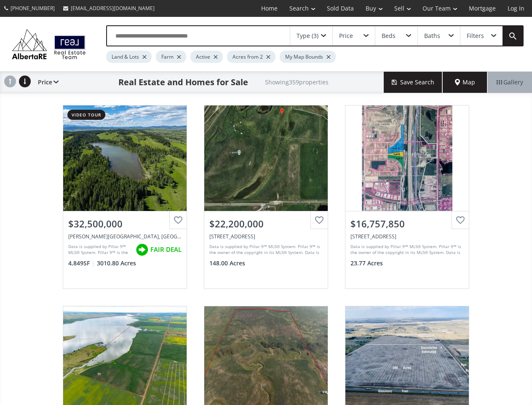 Image resolution: width=532 pixels, height=405 pixels. I want to click on div: Filters, so click(475, 36).